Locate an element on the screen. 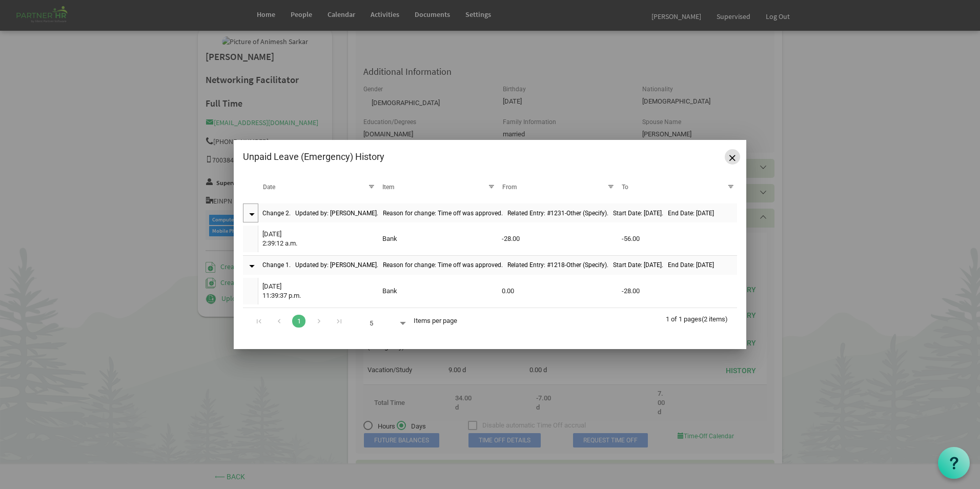  td: 0.00 column header From is located at coordinates (557, 291).